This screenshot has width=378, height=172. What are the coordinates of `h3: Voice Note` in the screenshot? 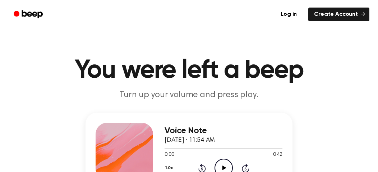 It's located at (224, 130).